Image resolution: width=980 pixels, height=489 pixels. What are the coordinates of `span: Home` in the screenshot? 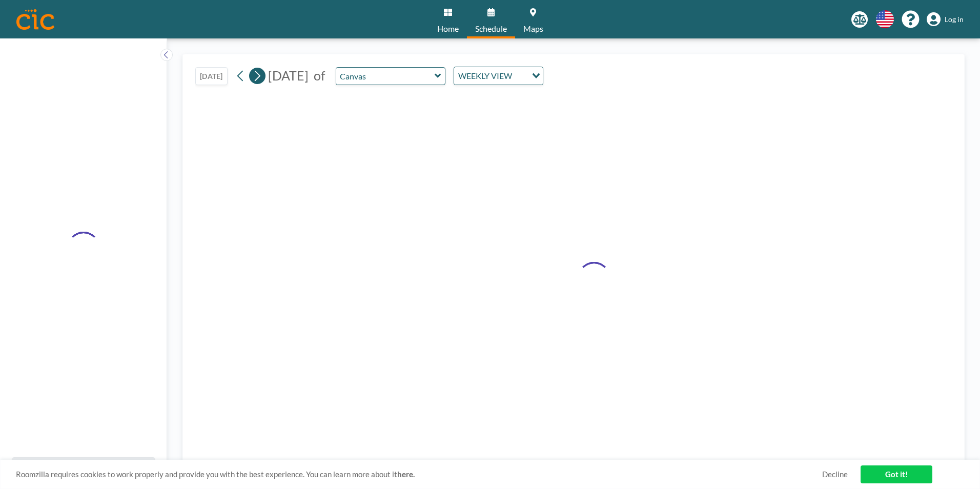 It's located at (448, 29).